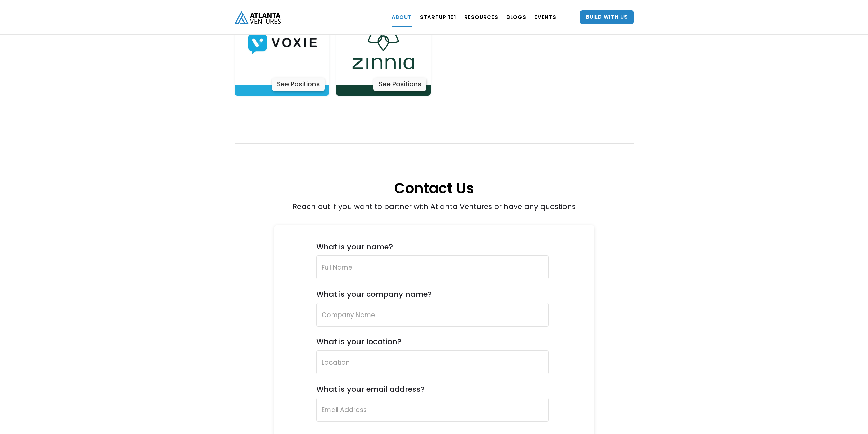 This screenshot has height=434, width=868. What do you see at coordinates (402, 17) in the screenshot?
I see `a: ABOUT` at bounding box center [402, 17].